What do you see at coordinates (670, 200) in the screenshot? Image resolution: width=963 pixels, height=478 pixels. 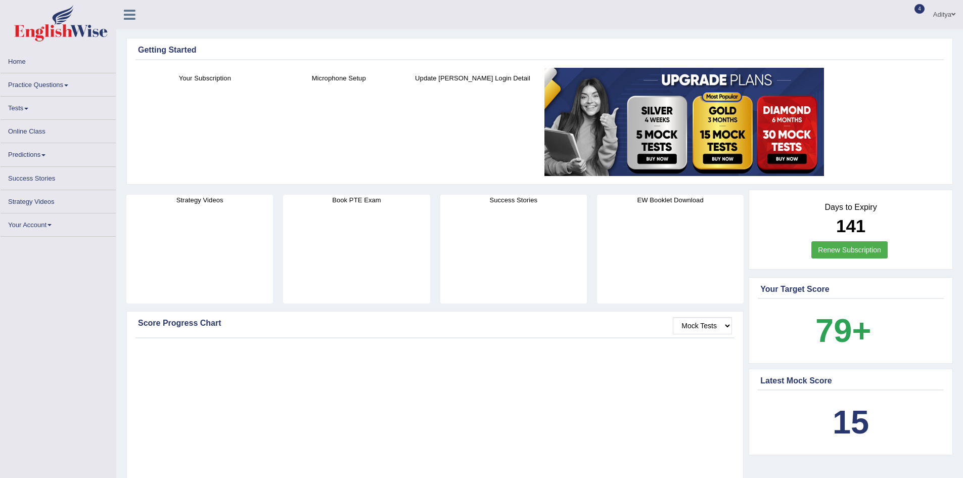 I see `h4: EW Booklet Download` at bounding box center [670, 200].